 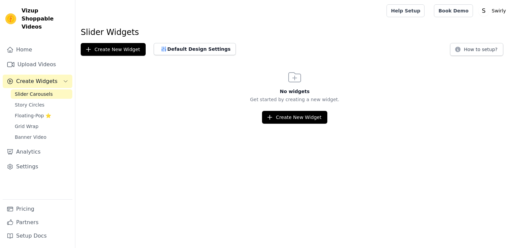 I want to click on span: Create Widgets, so click(x=37, y=81).